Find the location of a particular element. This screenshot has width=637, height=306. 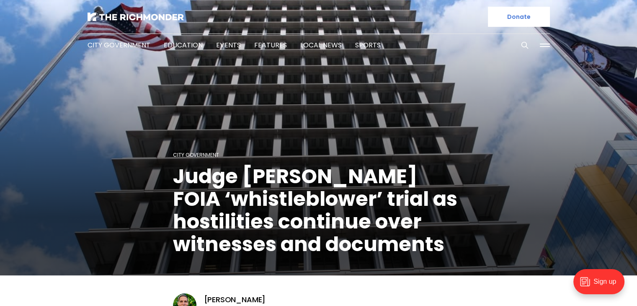

a: Education is located at coordinates (183, 45).